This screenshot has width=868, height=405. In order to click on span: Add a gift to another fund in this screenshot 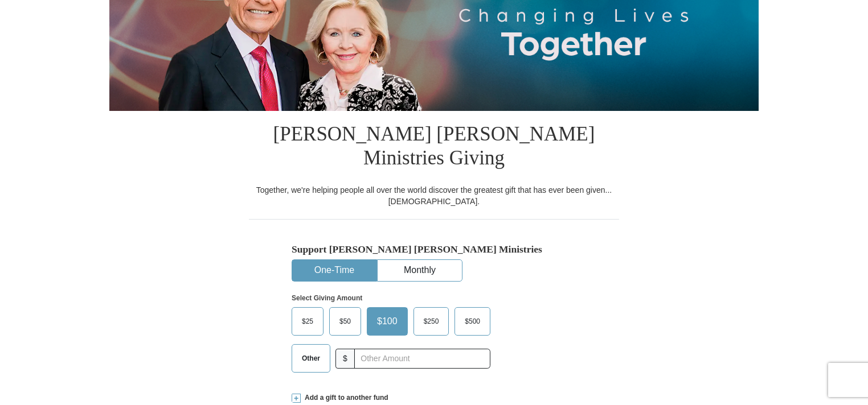, I will do `click(344, 398)`.